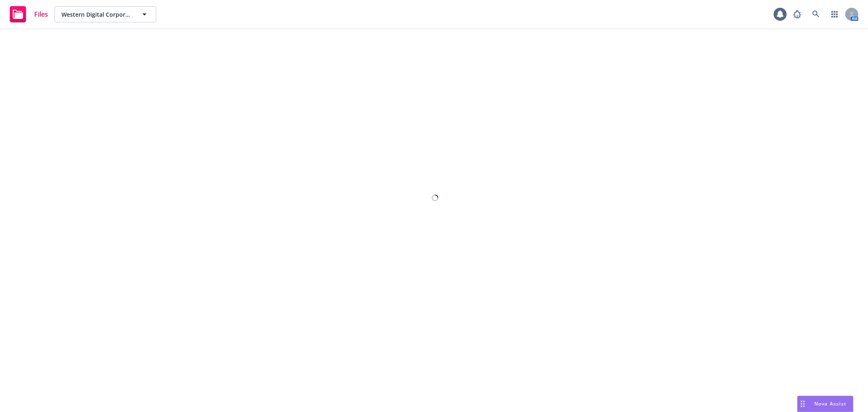 The image size is (868, 412). Describe the element at coordinates (41, 14) in the screenshot. I see `span: Files` at that location.